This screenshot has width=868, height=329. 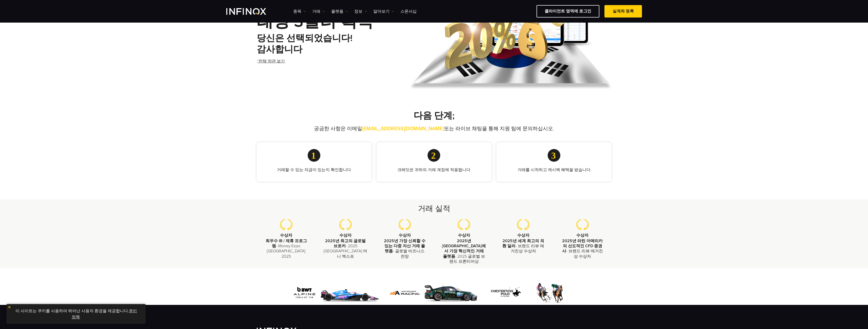 I want to click on img: yellow close icon, so click(x=10, y=307).